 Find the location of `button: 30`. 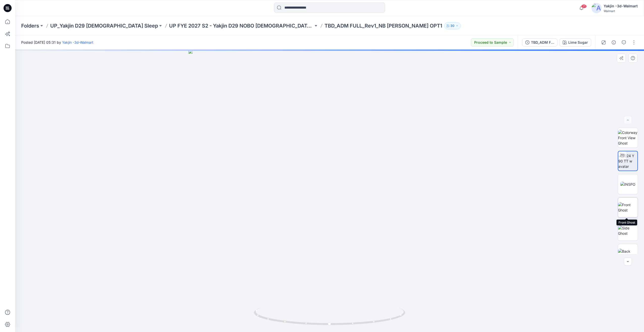

button: 30 is located at coordinates (452, 26).